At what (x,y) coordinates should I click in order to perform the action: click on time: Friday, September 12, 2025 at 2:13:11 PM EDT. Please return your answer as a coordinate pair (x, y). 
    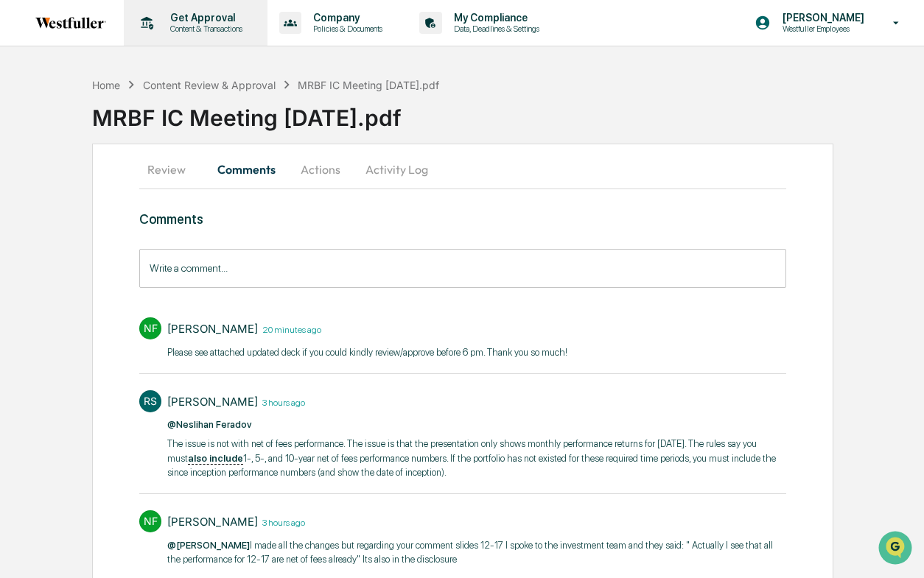
    Looking at the image, I should click on (281, 521).